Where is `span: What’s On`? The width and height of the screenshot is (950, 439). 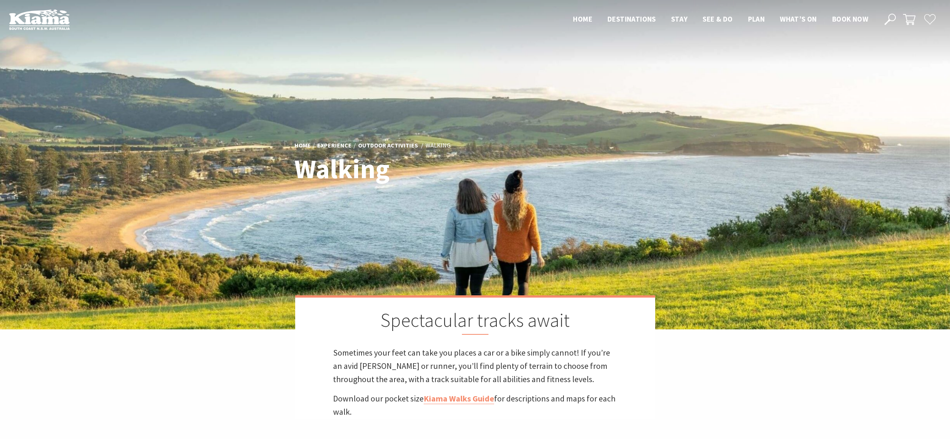
span: What’s On is located at coordinates (798, 19).